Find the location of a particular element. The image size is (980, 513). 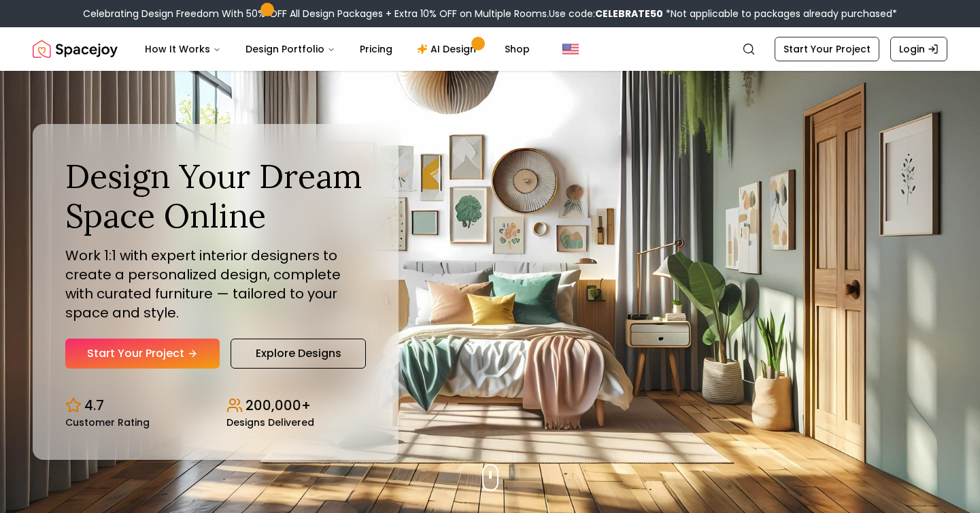

span: *Not applicable to packages already purchased* is located at coordinates (780, 14).